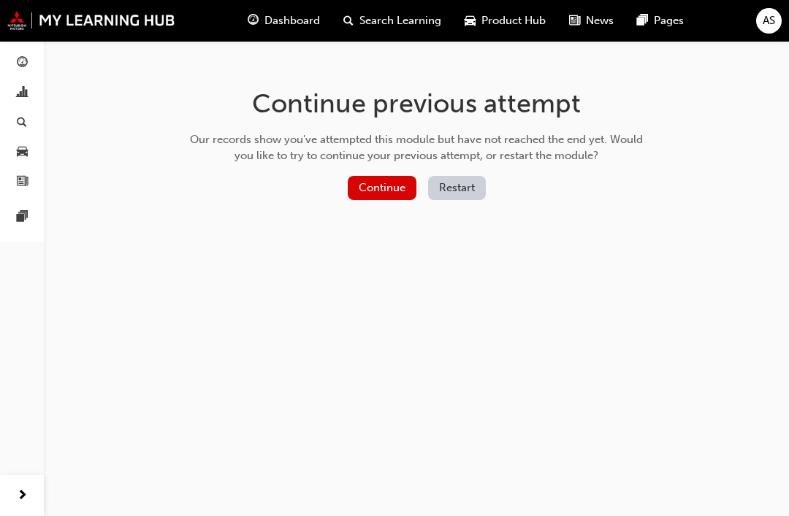 This screenshot has width=789, height=516. I want to click on span: Pages, so click(668, 20).